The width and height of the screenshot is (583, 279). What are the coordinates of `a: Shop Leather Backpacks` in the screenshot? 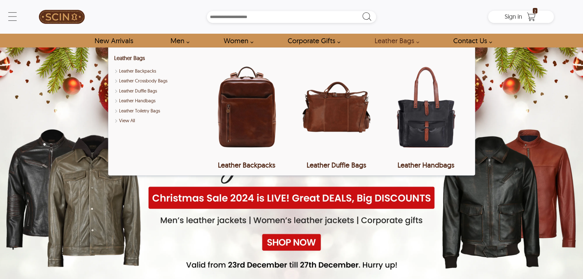 It's located at (157, 71).